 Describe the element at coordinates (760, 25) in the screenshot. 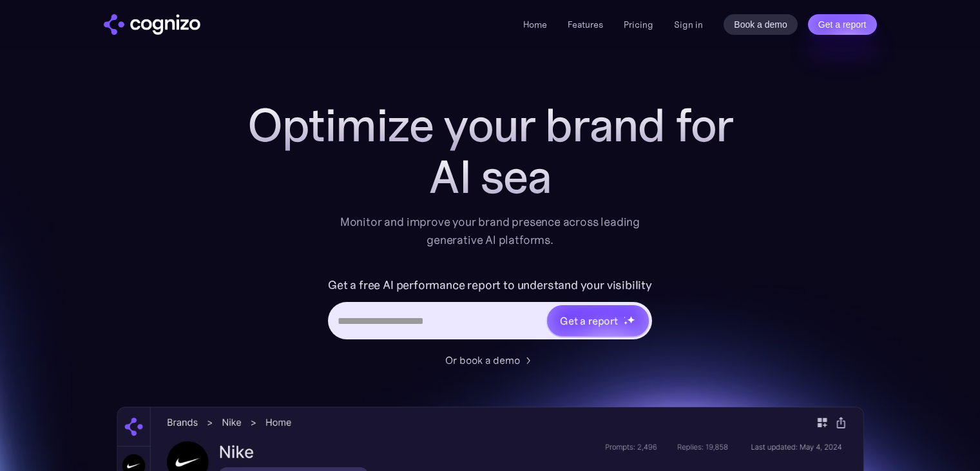

I see `a: Book a demo` at that location.